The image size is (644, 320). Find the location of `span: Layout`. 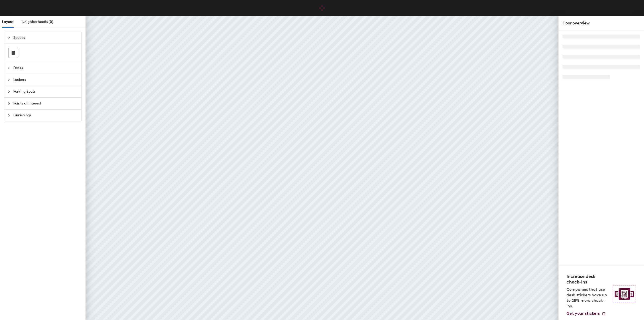

span: Layout is located at coordinates (8, 22).